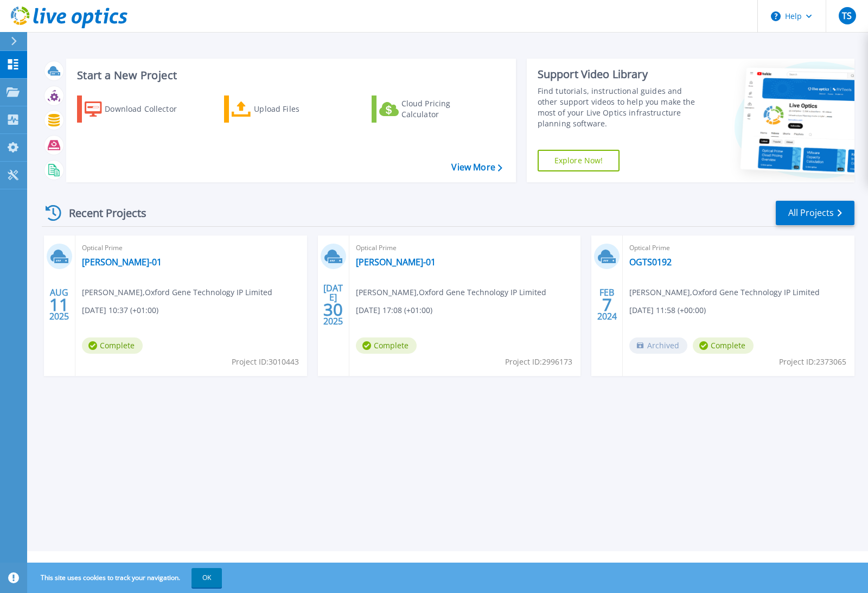 This screenshot has height=593, width=868. I want to click on div: Upload Files, so click(297, 109).